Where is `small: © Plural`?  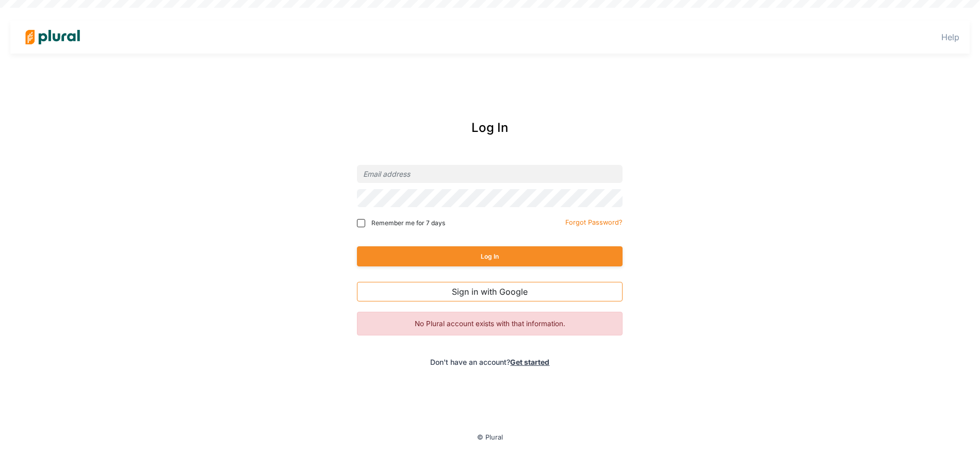 small: © Plural is located at coordinates (490, 437).